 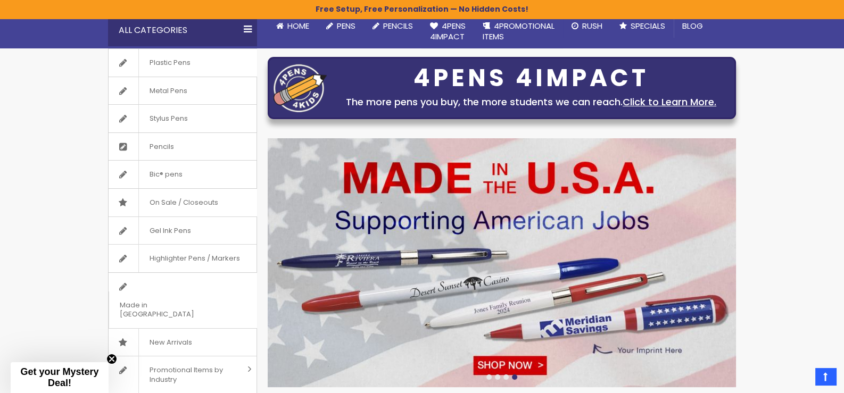 I want to click on a: 4Pens4impact, so click(x=448, y=31).